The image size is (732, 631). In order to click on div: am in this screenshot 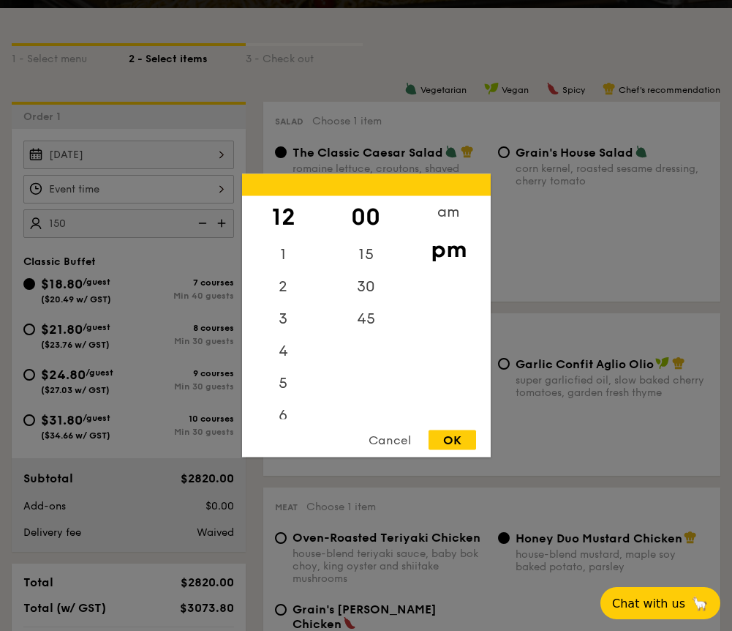, I will do `click(448, 212)`.